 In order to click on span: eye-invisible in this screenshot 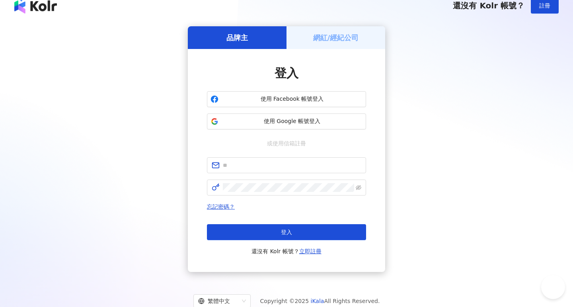, I will do `click(359, 188)`.